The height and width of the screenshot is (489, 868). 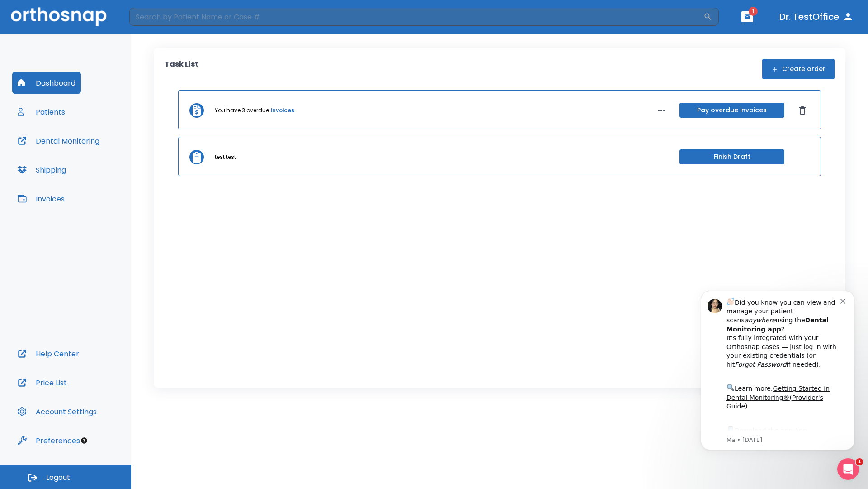 I want to click on p: test test, so click(x=225, y=157).